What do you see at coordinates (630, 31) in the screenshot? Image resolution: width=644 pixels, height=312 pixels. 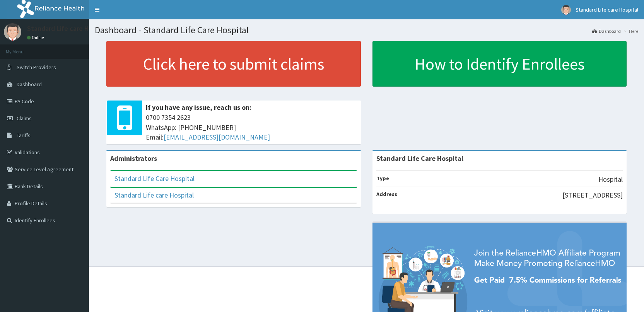 I see `li: Here` at bounding box center [630, 31].